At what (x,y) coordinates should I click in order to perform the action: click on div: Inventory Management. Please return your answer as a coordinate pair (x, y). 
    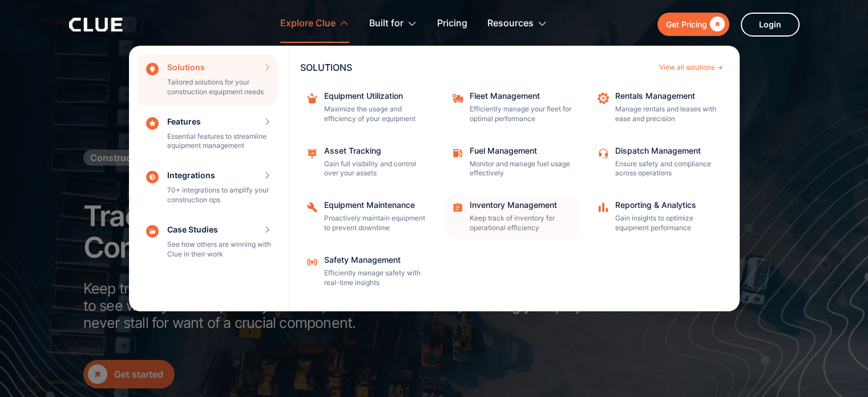
    Looking at the image, I should click on (521, 205).